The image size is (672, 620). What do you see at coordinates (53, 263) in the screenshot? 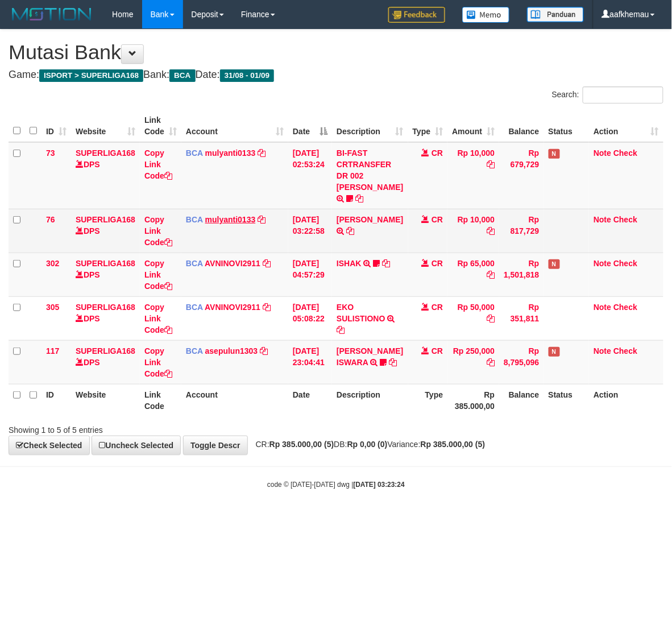
I see `span: 302` at bounding box center [53, 263].